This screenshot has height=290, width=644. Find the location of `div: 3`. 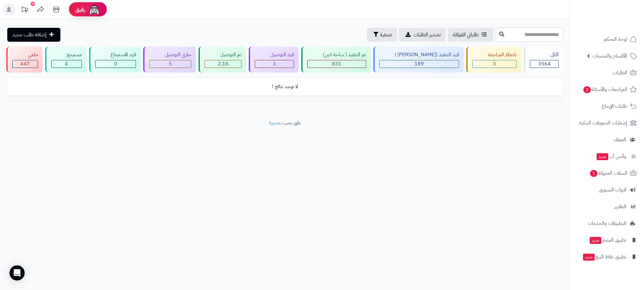

div: 3 is located at coordinates (274, 64).